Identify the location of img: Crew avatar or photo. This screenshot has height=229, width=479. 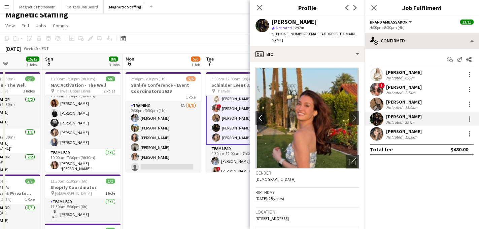
(307, 118).